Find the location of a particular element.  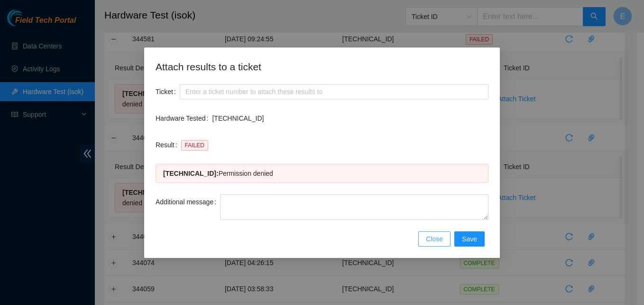

span: Ticket is located at coordinates (164, 92).